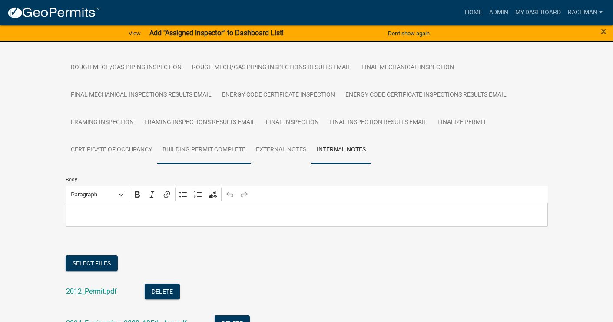 The width and height of the screenshot is (613, 322). What do you see at coordinates (281, 150) in the screenshot?
I see `a: External Notes` at bounding box center [281, 150].